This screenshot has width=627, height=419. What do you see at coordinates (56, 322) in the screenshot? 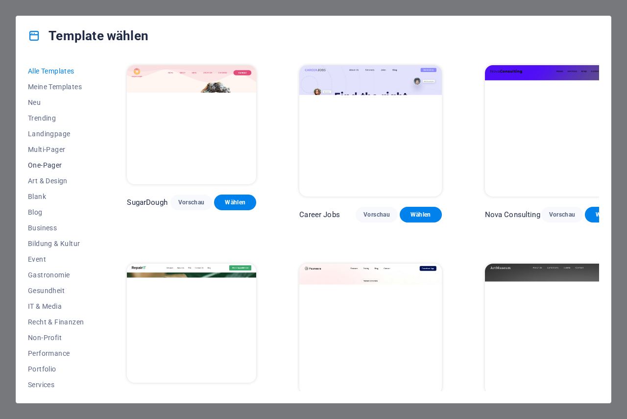
I see `button: Recht & Finanzen` at bounding box center [56, 322].